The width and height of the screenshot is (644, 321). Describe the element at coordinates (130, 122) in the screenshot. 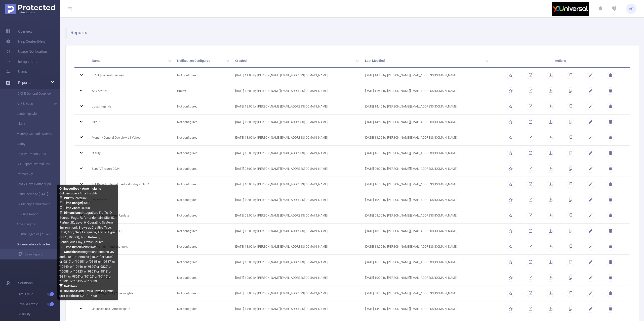

I see `td: Like it` at that location.